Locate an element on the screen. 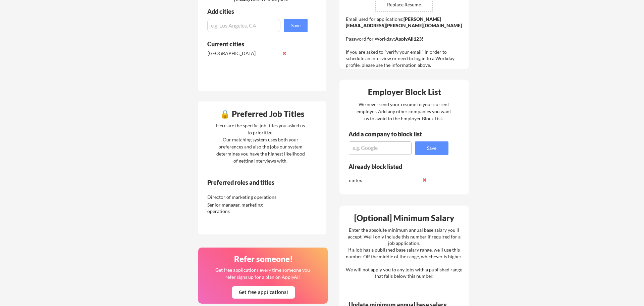 This screenshot has width=644, height=306. div: [Optional] Minimum Salary is located at coordinates (404, 218).